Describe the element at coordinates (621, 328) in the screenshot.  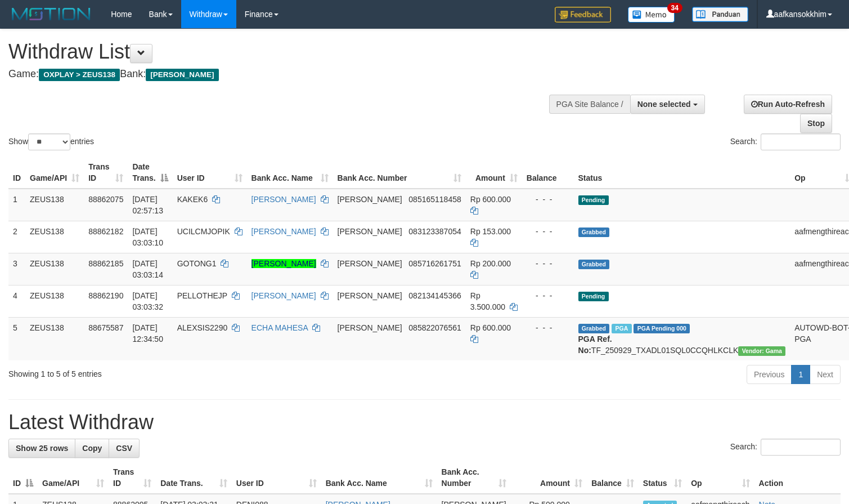
I see `span: Marked by aafpengsreynich` at that location.